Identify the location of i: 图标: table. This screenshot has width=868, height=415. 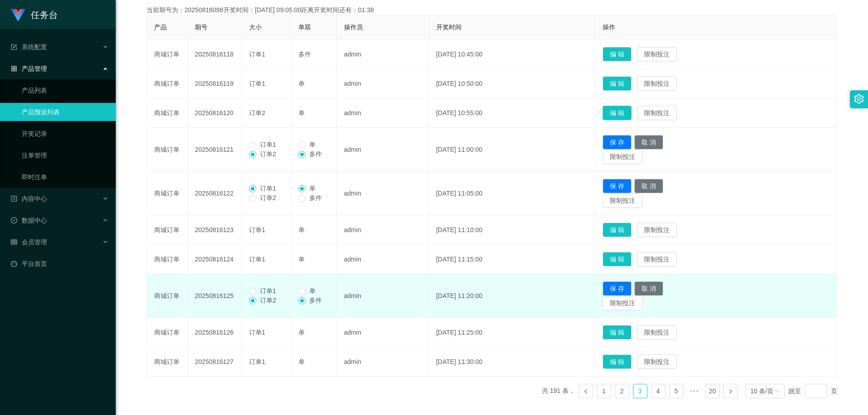
(14, 242).